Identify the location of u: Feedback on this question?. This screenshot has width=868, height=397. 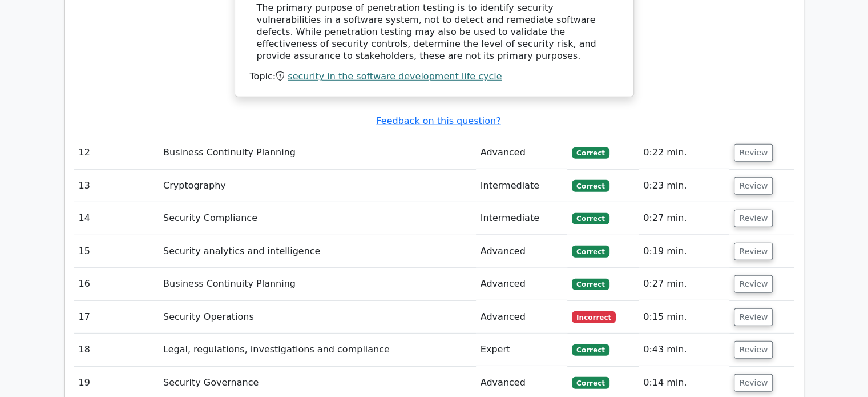
(439, 120).